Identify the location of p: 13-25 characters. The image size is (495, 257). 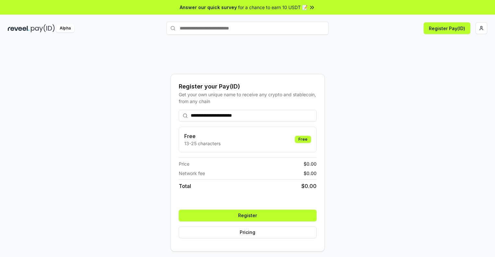
(203, 143).